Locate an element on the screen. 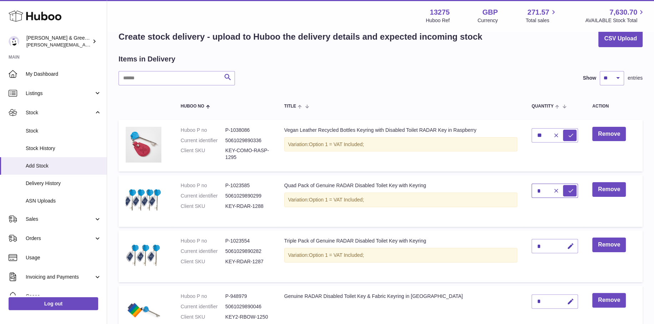  span: Cases is located at coordinates (64, 296).